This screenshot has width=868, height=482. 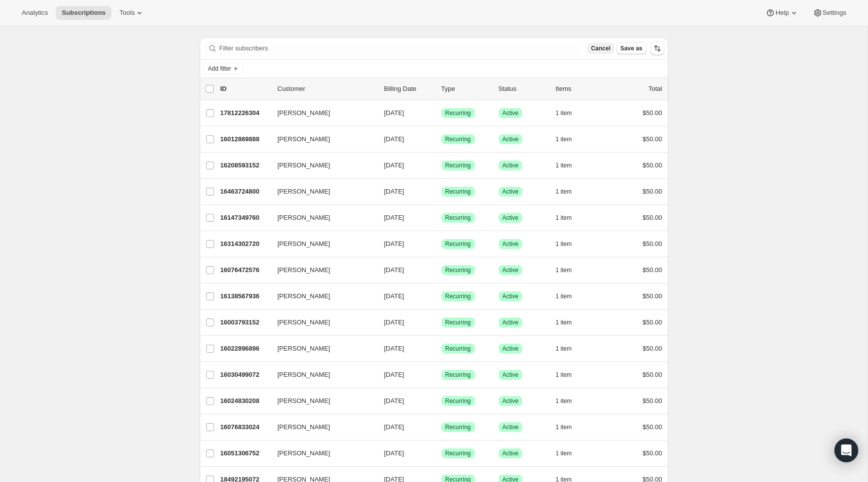 What do you see at coordinates (245, 113) in the screenshot?
I see `p: 17812226304` at bounding box center [245, 113].